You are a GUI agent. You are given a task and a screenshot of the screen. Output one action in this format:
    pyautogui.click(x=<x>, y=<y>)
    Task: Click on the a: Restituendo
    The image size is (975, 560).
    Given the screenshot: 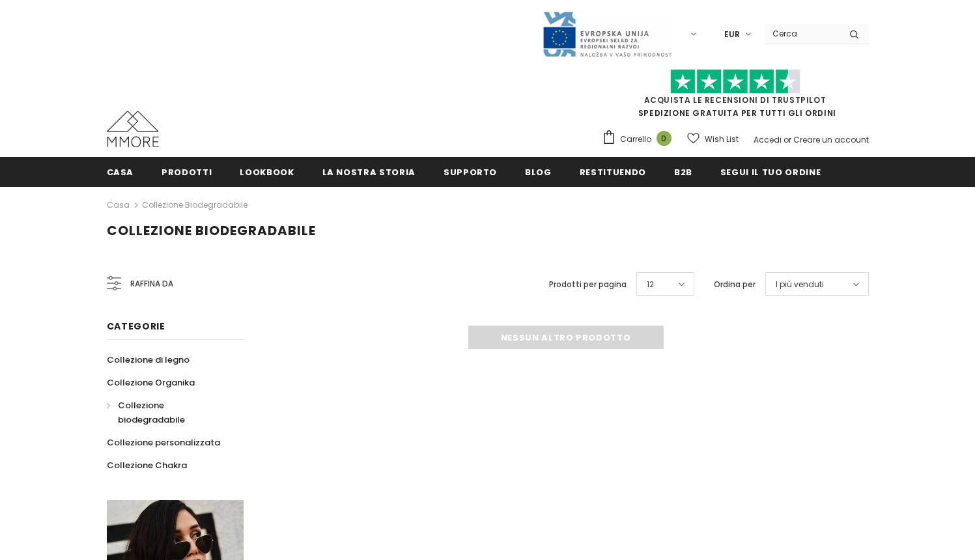 What is the action you would take?
    pyautogui.click(x=613, y=172)
    